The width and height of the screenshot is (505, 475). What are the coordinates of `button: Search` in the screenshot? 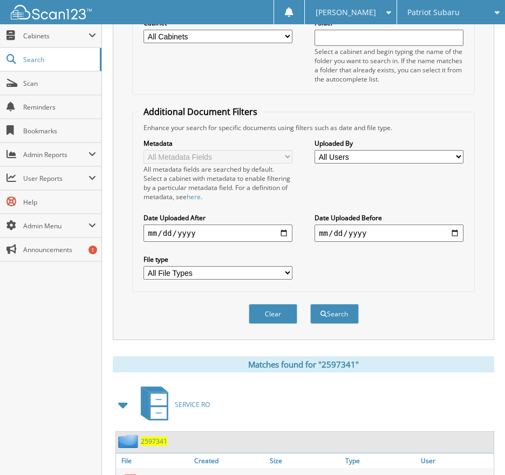 It's located at (335, 314).